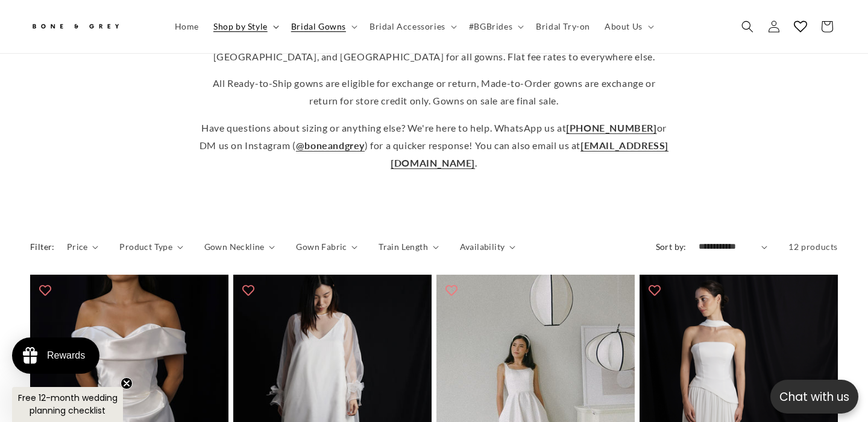 This screenshot has height=422, width=868. I want to click on summary: Price, so click(83, 246).